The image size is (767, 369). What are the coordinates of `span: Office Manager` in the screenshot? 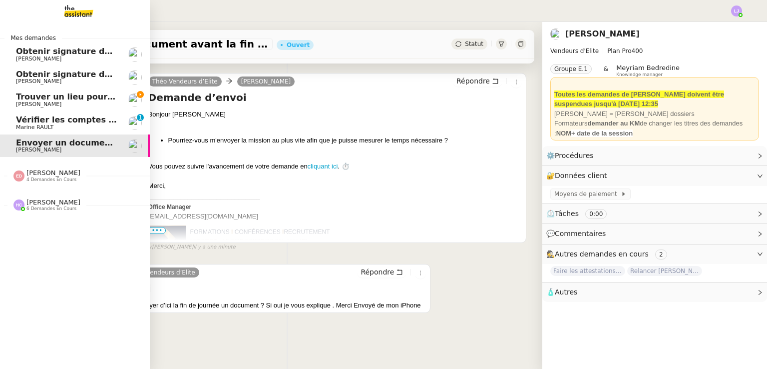 It's located at (170, 207).